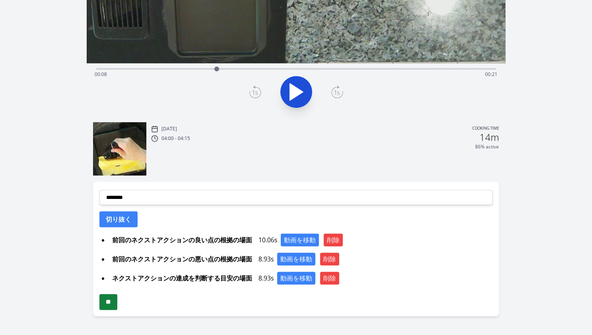 The height and width of the screenshot is (335, 592). Describe the element at coordinates (301, 240) in the screenshot. I see `div: 10.06s` at that location.